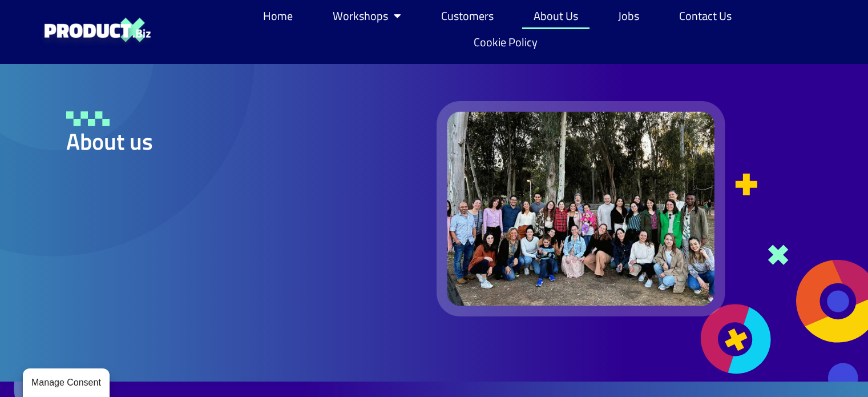  Describe the element at coordinates (66, 383) in the screenshot. I see `button: Manage Consent` at that location.